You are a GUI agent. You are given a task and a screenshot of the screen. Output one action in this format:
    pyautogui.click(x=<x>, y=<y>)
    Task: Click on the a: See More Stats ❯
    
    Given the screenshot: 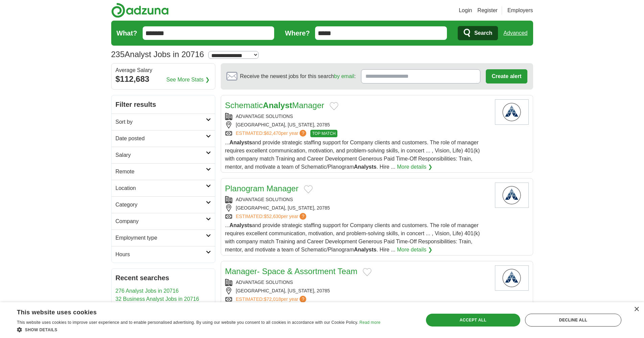 What is the action you would take?
    pyautogui.click(x=188, y=80)
    